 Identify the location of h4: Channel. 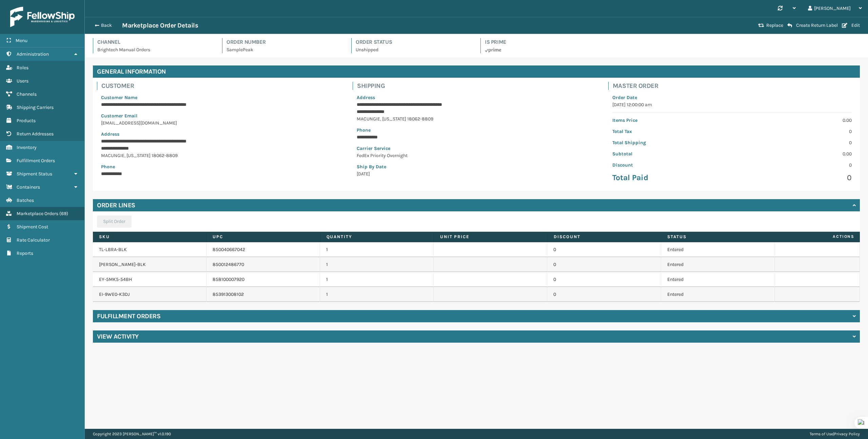
(155, 42).